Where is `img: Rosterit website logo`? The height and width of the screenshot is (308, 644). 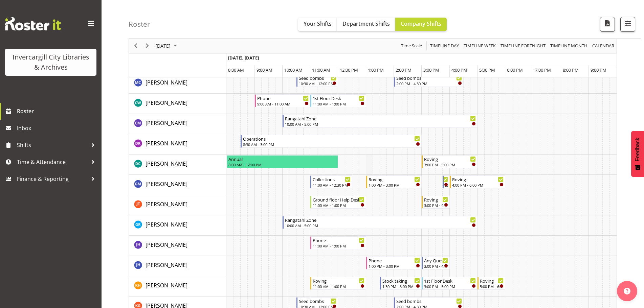
img: Rosterit website logo is located at coordinates (33, 24).